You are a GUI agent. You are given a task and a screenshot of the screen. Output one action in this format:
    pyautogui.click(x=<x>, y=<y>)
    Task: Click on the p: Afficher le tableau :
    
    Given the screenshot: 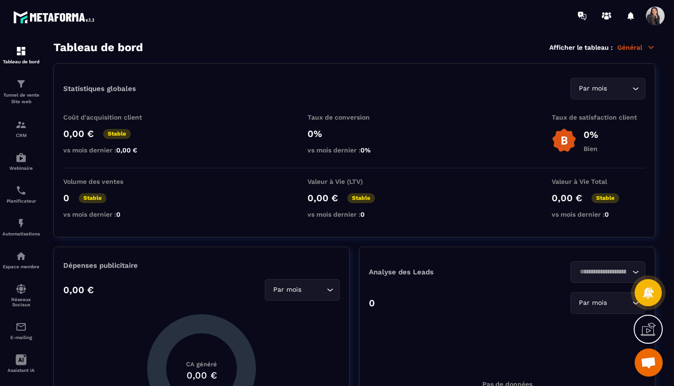 What is the action you would take?
    pyautogui.click(x=581, y=47)
    